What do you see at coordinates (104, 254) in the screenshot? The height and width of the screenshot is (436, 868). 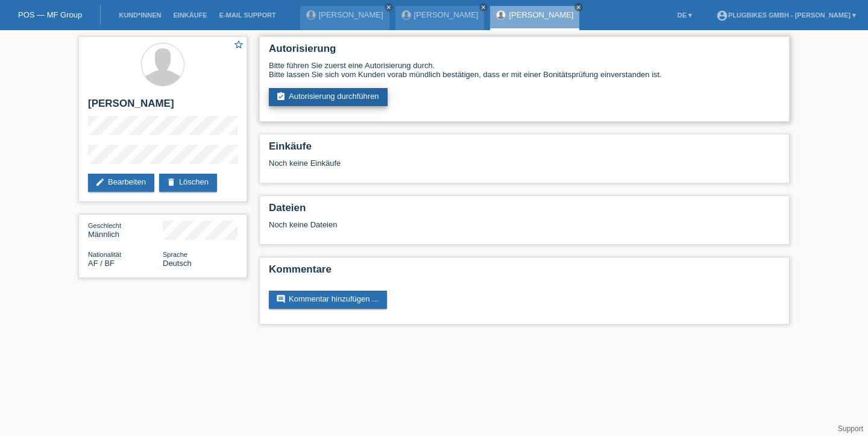 I see `span: Nationalität` at bounding box center [104, 254].